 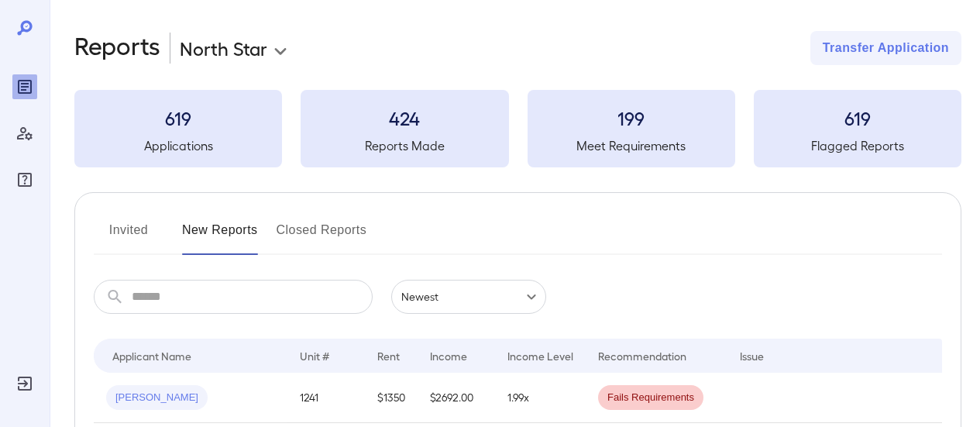 I want to click on span: Fails Requirements, so click(x=651, y=397).